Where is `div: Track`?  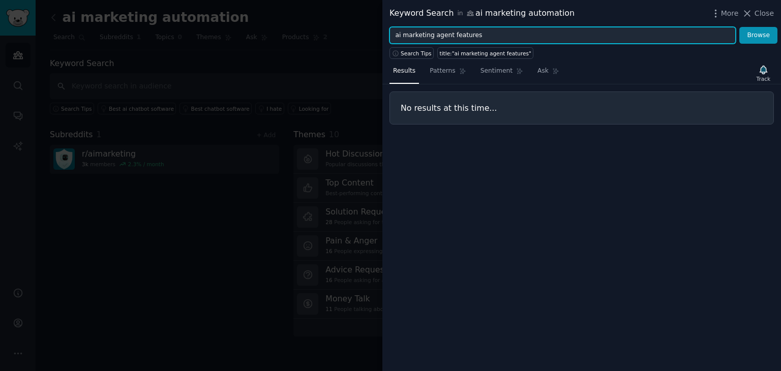 div: Track is located at coordinates (763, 79).